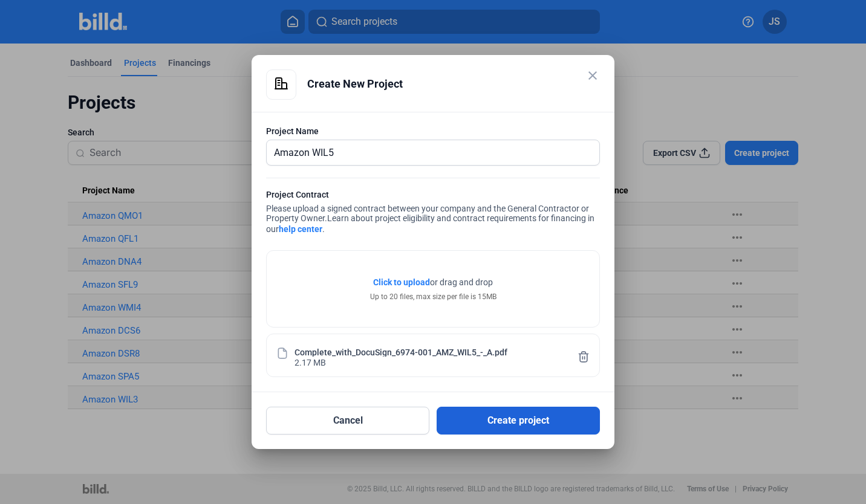 The height and width of the screenshot is (504, 866). I want to click on div: Create New Project, so click(453, 84).